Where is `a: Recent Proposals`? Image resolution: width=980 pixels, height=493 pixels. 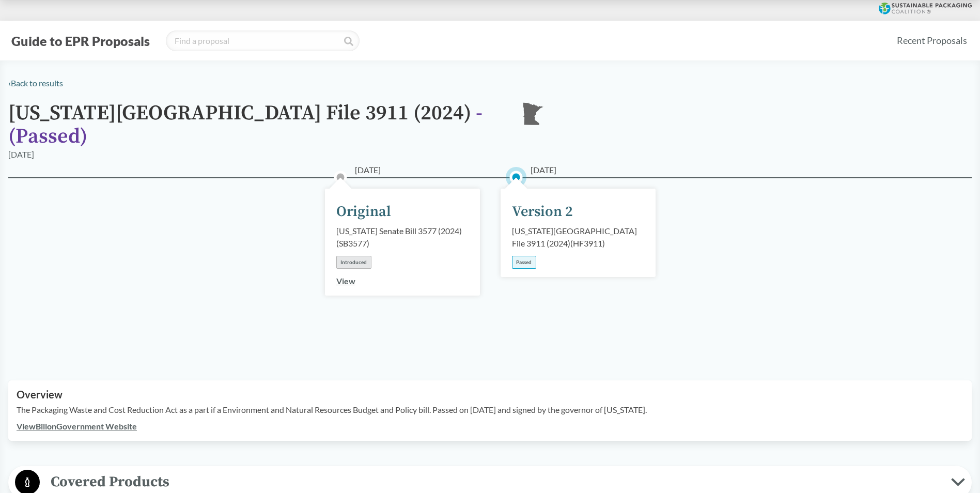
a: Recent Proposals is located at coordinates (931, 41).